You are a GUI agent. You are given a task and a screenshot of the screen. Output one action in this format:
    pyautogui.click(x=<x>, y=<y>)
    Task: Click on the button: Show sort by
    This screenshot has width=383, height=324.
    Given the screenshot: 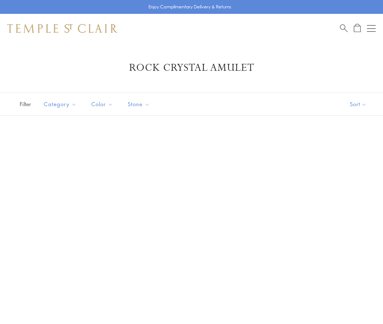 What is the action you would take?
    pyautogui.click(x=358, y=104)
    